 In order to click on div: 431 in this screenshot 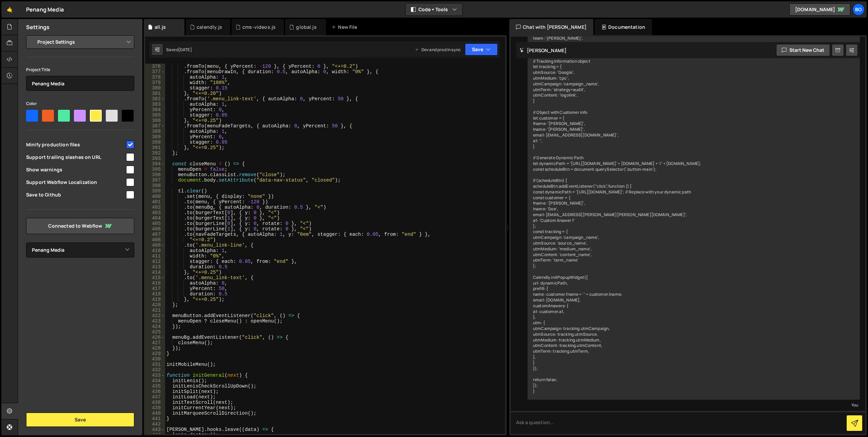, I will do `click(155, 364)`.